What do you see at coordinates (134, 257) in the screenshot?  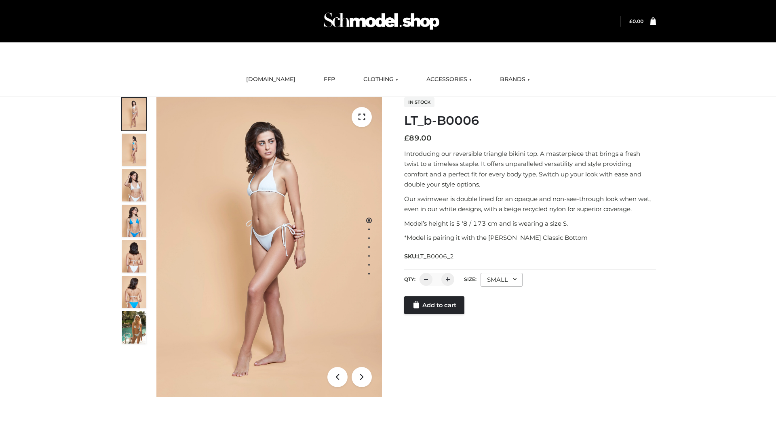 I see `img: ArielClassicBikiniTop_CloudNine_AzureSky_OW114ECO_7-scaled.jpg` at bounding box center [134, 257].